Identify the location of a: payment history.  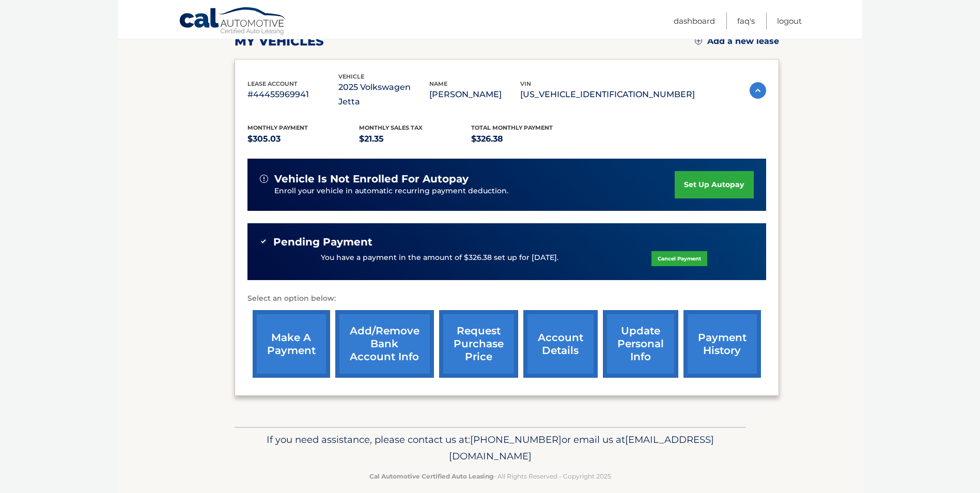
(723, 343).